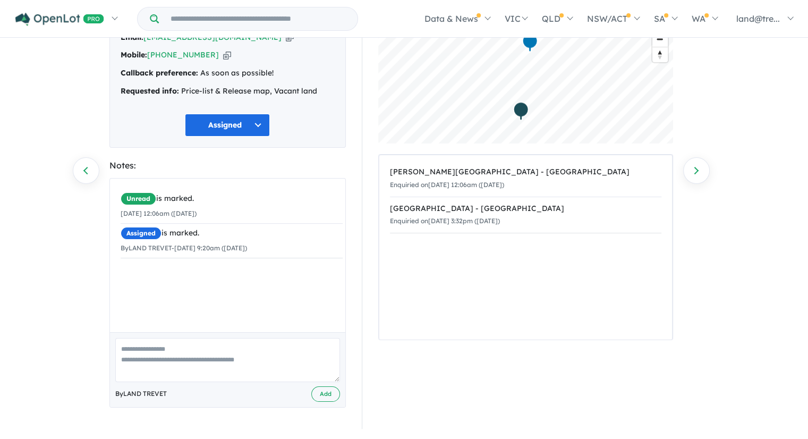  I want to click on canvas: Map, so click(525, 77).